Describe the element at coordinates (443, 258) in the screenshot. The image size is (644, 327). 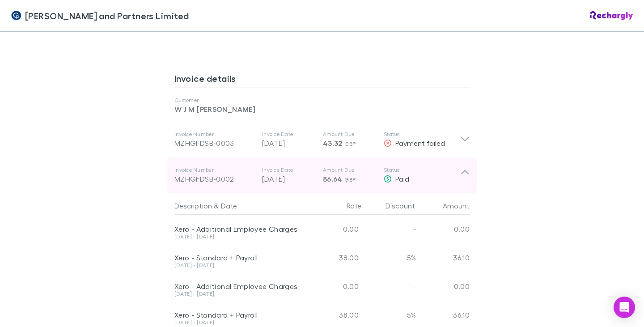
I see `div: 36.10` at that location.